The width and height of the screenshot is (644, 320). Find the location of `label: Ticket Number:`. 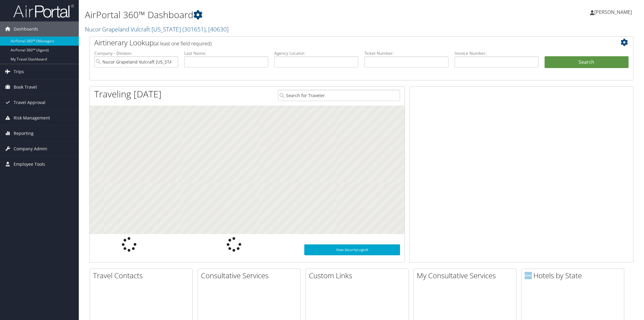

label: Ticket Number: is located at coordinates (406, 53).